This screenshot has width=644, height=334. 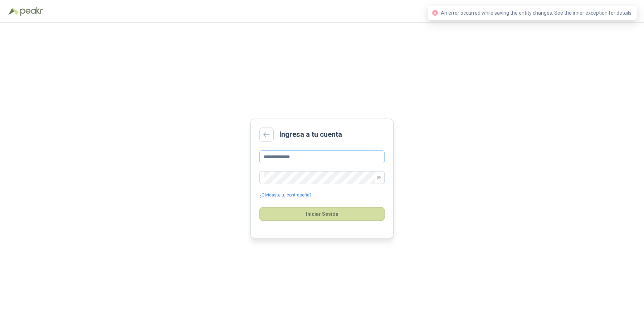 I want to click on span: eye-invisible, so click(x=379, y=178).